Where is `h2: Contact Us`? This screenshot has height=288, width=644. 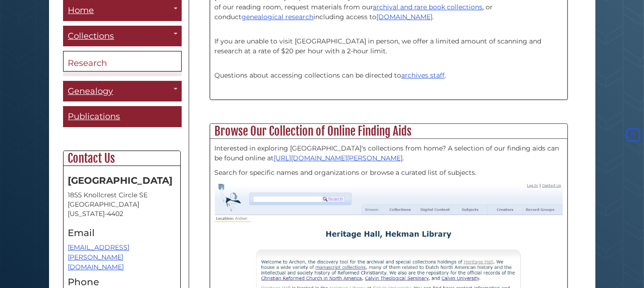 h2: Contact Us is located at coordinates (122, 158).